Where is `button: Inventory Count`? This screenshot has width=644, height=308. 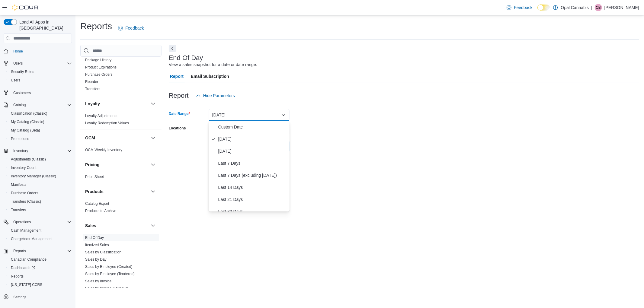 button: Inventory Count is located at coordinates (40, 168).